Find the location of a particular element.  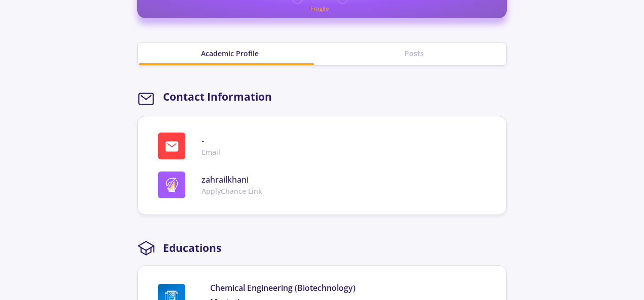

h2: Contact Information is located at coordinates (217, 97).